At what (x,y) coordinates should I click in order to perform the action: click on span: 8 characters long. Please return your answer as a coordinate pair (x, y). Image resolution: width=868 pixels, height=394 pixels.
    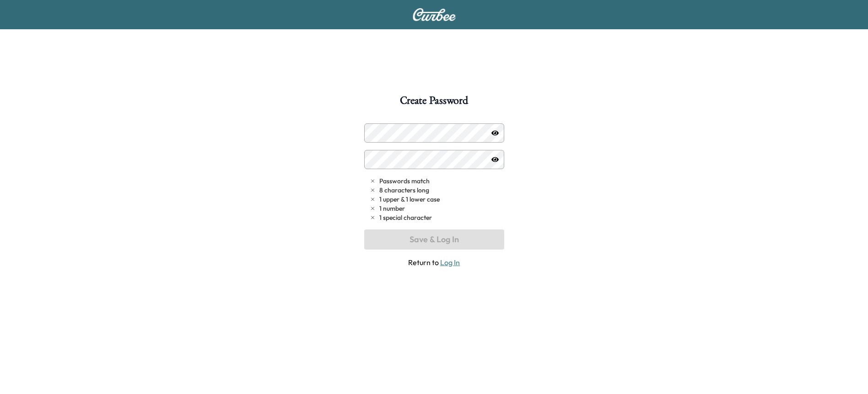
    Looking at the image, I should click on (404, 190).